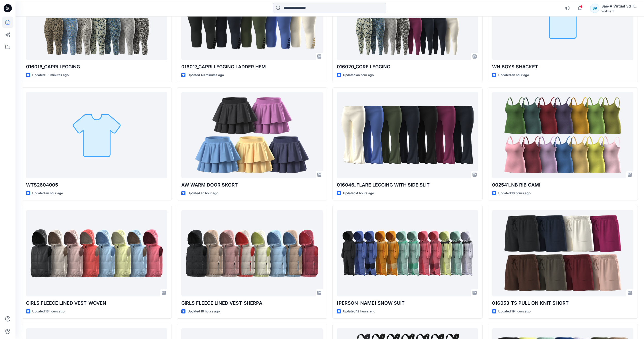  I want to click on div: SA, so click(595, 9).